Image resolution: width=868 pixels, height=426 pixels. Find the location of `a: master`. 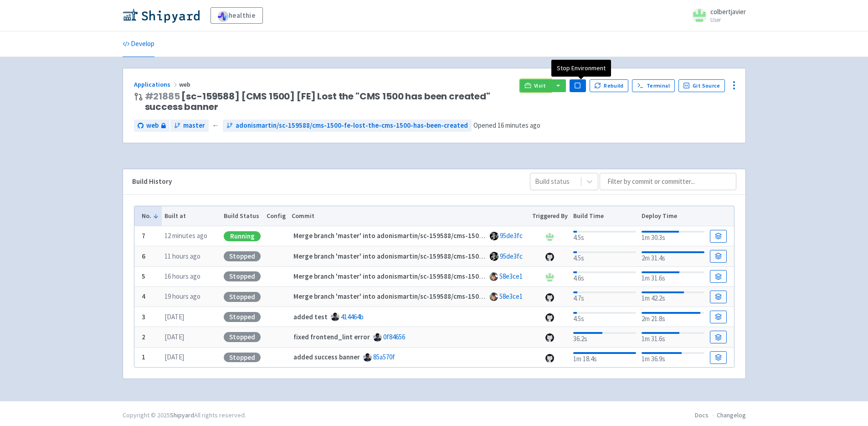

a: master is located at coordinates (190, 126).